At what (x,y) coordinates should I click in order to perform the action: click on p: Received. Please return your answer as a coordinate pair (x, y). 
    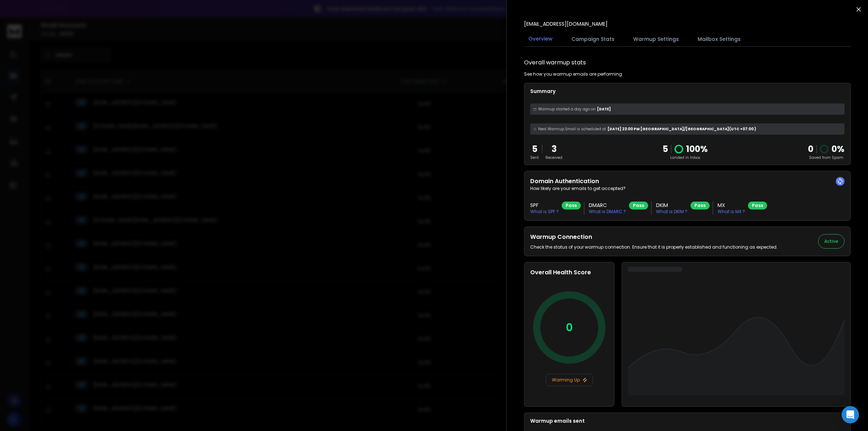
    Looking at the image, I should click on (554, 158).